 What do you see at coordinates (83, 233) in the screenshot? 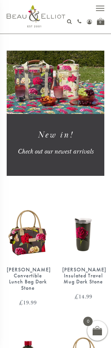
I see `img: Sarah Kelleher travel mug dark stone` at bounding box center [83, 233].